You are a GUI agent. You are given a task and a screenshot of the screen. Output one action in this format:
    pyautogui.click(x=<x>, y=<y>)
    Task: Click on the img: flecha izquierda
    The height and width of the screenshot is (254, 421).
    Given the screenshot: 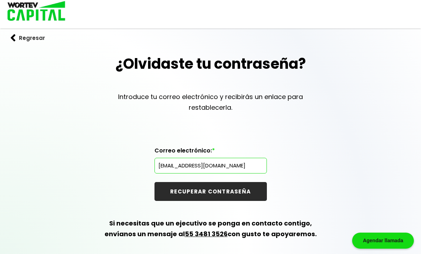 What is the action you would take?
    pyautogui.click(x=13, y=38)
    